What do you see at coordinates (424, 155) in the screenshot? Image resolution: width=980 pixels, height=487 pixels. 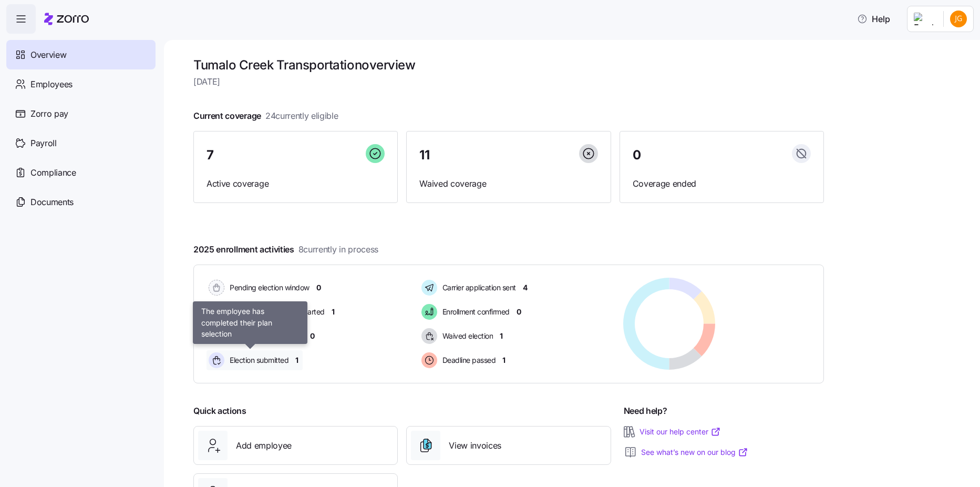 I see `span: 11` at bounding box center [424, 155].